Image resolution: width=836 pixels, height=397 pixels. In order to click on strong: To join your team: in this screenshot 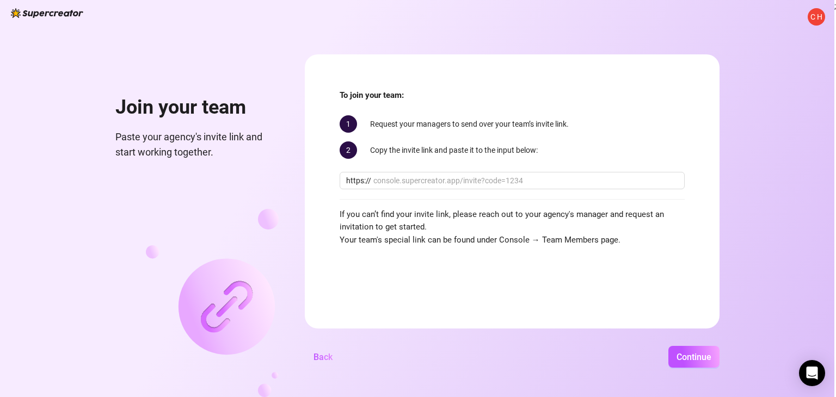, I will do `click(372, 95)`.